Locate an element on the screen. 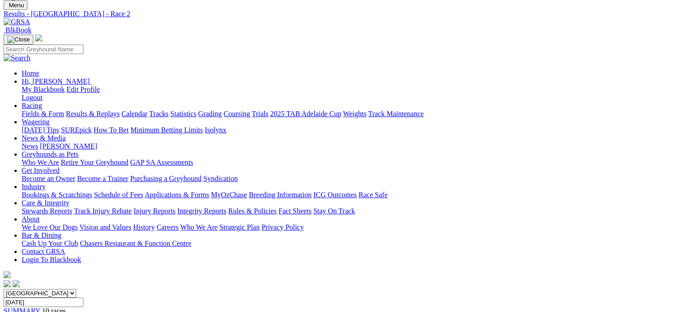 This screenshot has width=682, height=312. a: SUREpick is located at coordinates (76, 130).